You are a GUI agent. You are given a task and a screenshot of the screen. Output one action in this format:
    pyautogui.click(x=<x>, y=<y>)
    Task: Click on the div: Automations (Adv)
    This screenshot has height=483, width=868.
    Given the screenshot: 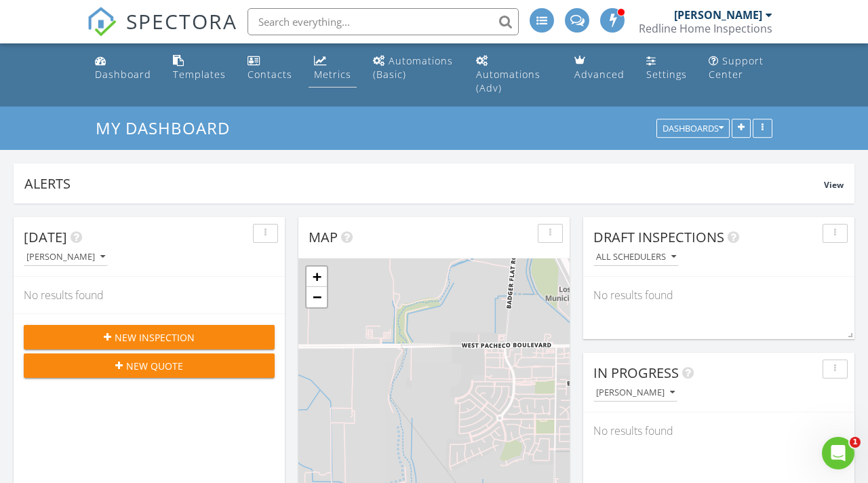 What is the action you would take?
    pyautogui.click(x=507, y=81)
    